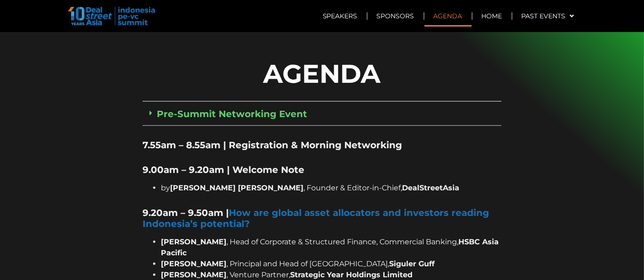 The height and width of the screenshot is (280, 644). Describe the element at coordinates (316, 218) in the screenshot. I see `strong: How are global asset allocators and investors reading Indonesia’s potential?` at that location.